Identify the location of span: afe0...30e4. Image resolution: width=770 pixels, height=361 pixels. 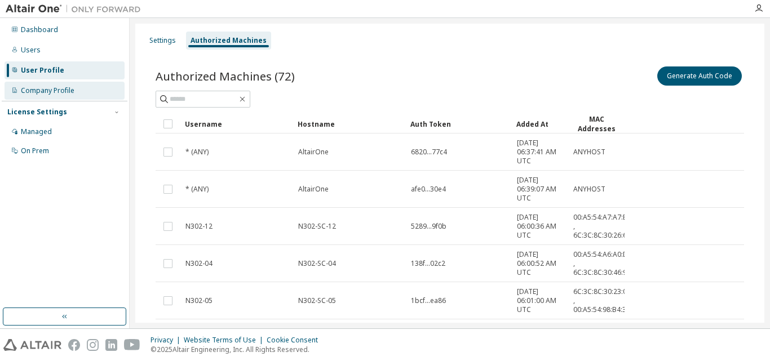
(428, 189).